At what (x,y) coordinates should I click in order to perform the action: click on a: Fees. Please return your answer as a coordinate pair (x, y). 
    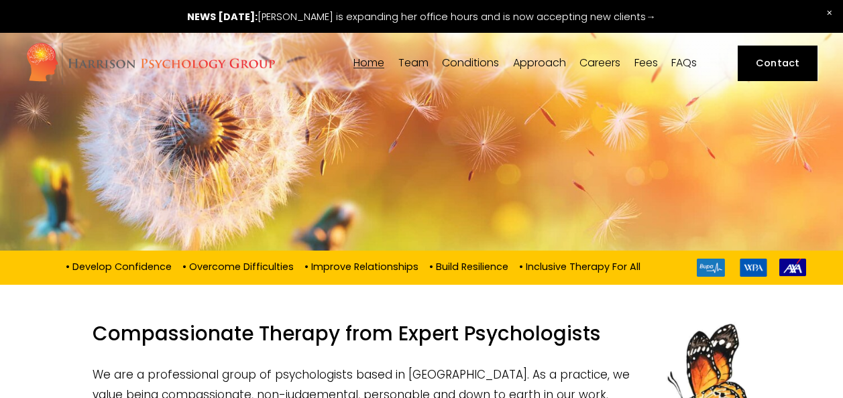
    Looking at the image, I should click on (646, 63).